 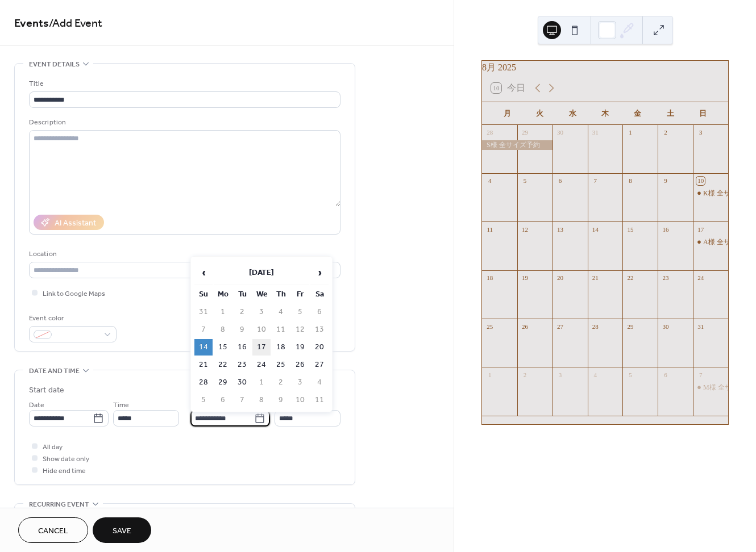 What do you see at coordinates (489, 229) in the screenshot?
I see `div: 11` at bounding box center [489, 229].